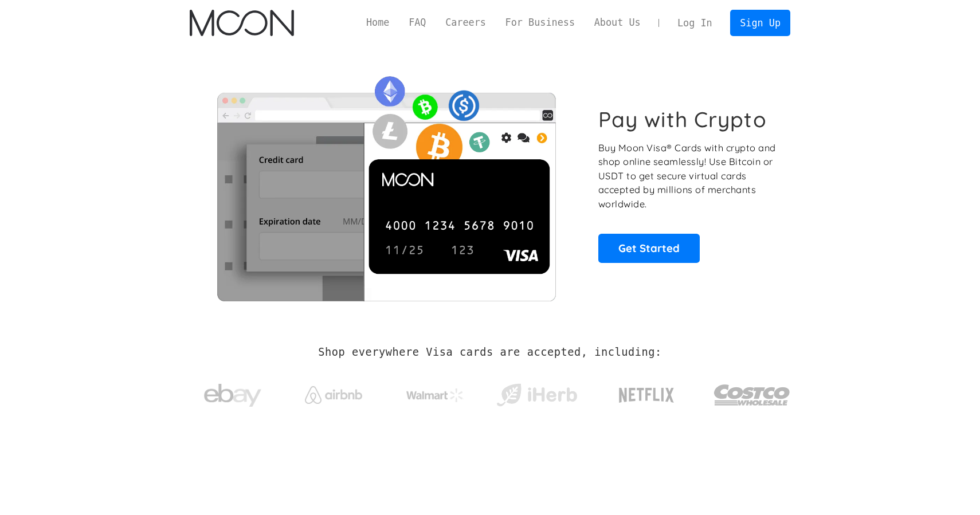 The height and width of the screenshot is (515, 980). I want to click on a: About Us, so click(617, 22).